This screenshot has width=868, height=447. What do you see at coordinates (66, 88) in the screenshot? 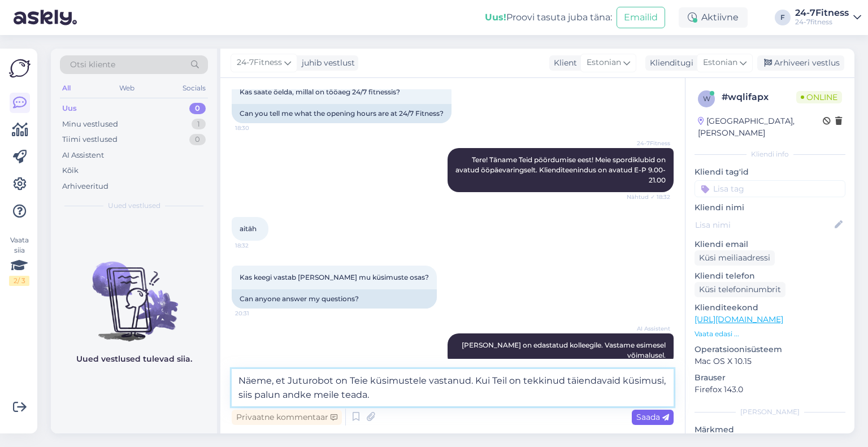
I see `div: All` at bounding box center [66, 88].